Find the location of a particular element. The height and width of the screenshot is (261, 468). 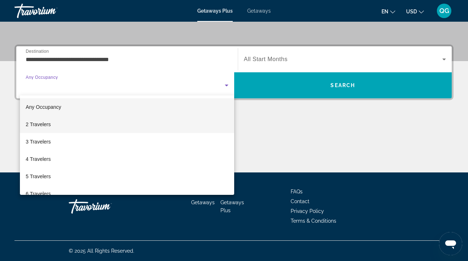

span: 6 Travelers is located at coordinates (38, 194).